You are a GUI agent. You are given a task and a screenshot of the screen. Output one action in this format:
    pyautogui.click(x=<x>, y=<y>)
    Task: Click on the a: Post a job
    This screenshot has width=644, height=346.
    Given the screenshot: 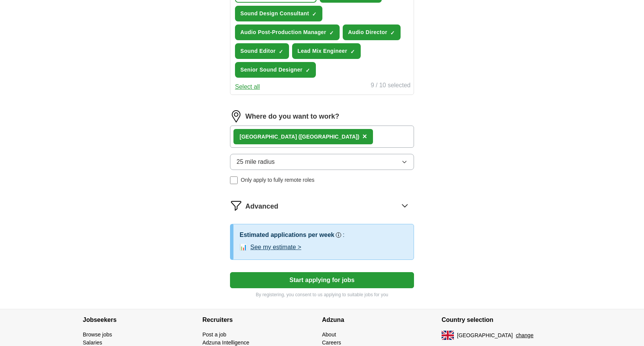 What is the action you would take?
    pyautogui.click(x=214, y=334)
    